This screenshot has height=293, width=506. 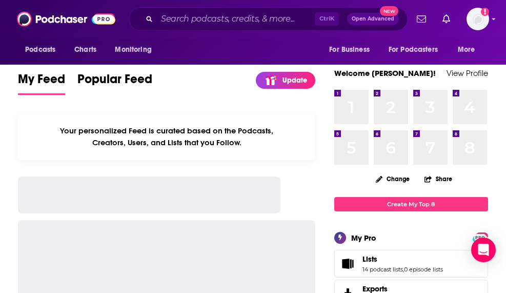 I want to click on span: PRO, so click(x=480, y=237).